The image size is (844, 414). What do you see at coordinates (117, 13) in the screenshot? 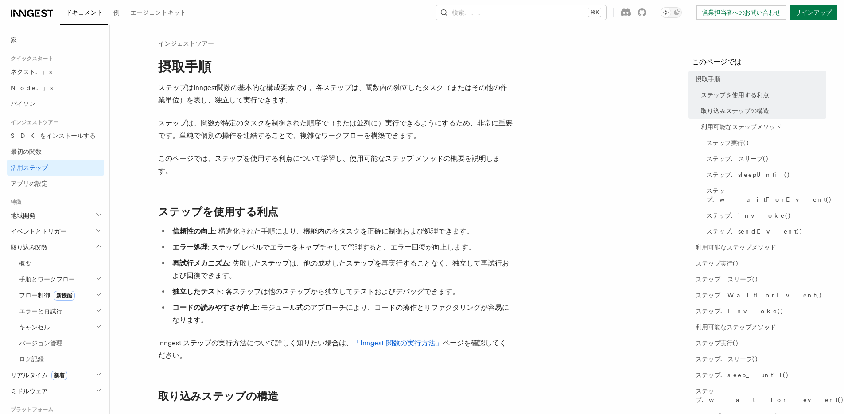
I see `a: 例` at bounding box center [117, 13].